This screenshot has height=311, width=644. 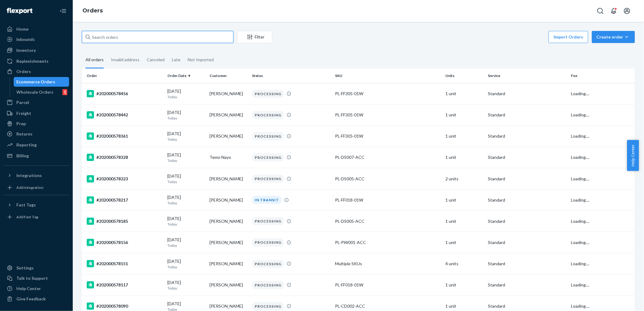 I want to click on div: Help Center, so click(x=28, y=288).